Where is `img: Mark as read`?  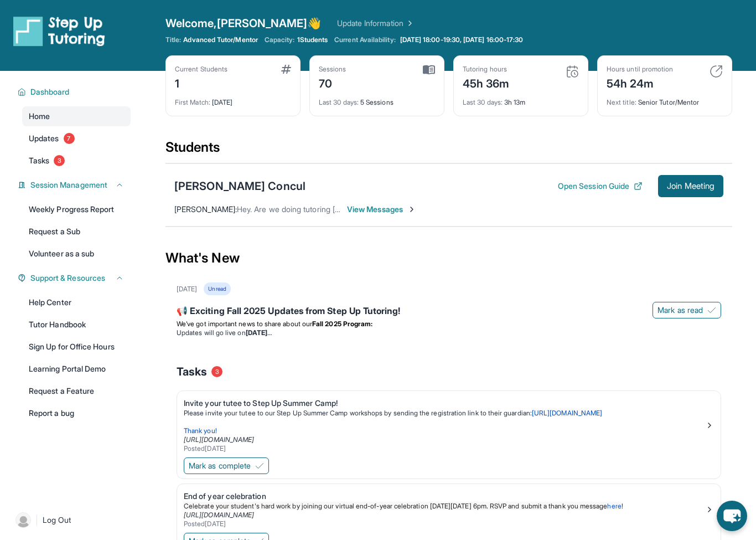 img: Mark as read is located at coordinates (711, 310).